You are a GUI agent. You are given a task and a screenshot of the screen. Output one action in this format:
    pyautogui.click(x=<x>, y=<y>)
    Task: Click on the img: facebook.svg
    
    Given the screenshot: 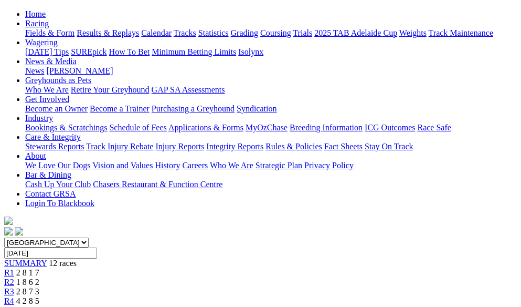 What is the action you would take?
    pyautogui.click(x=8, y=231)
    